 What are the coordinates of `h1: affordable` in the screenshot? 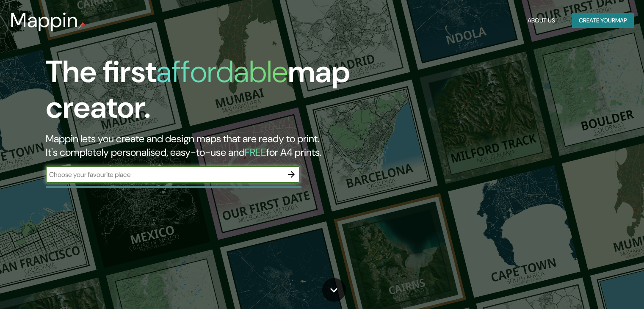 It's located at (222, 72).